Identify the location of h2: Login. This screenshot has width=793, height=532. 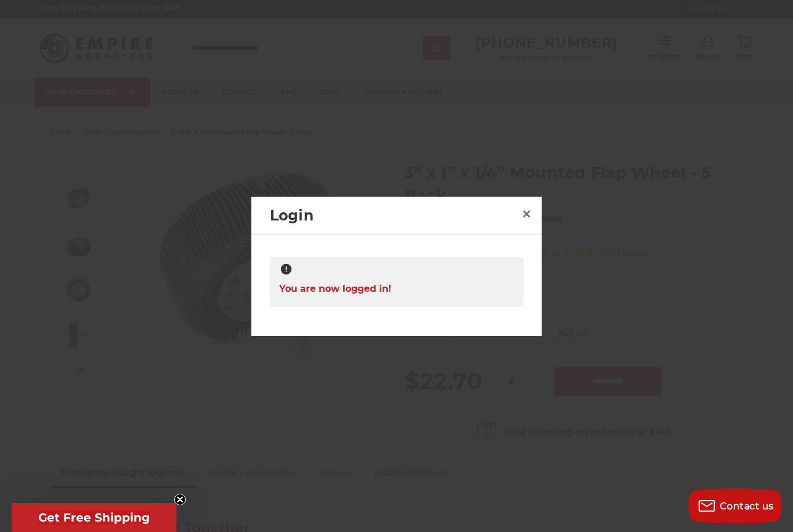
(394, 216).